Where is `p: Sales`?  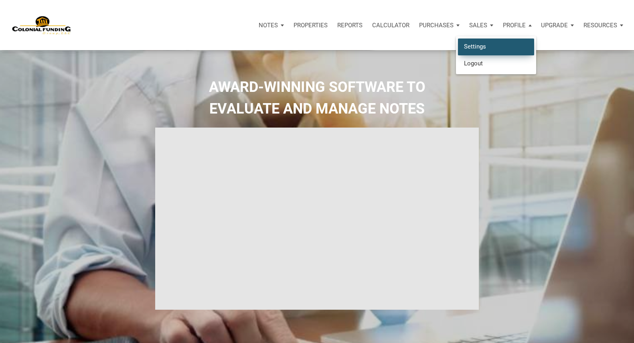
p: Sales is located at coordinates (478, 25).